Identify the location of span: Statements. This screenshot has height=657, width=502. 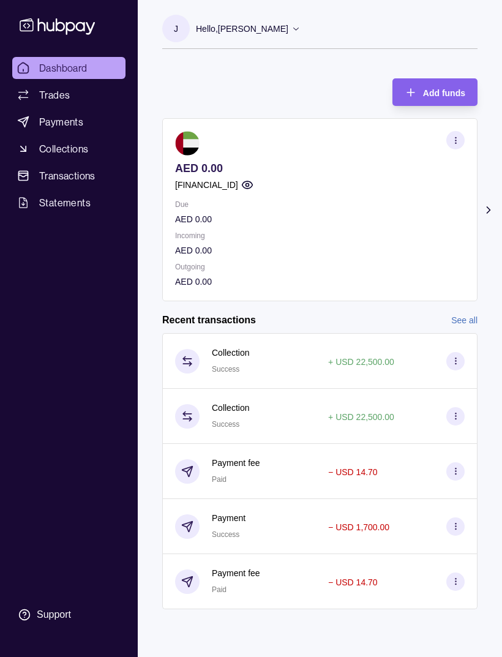
(65, 203).